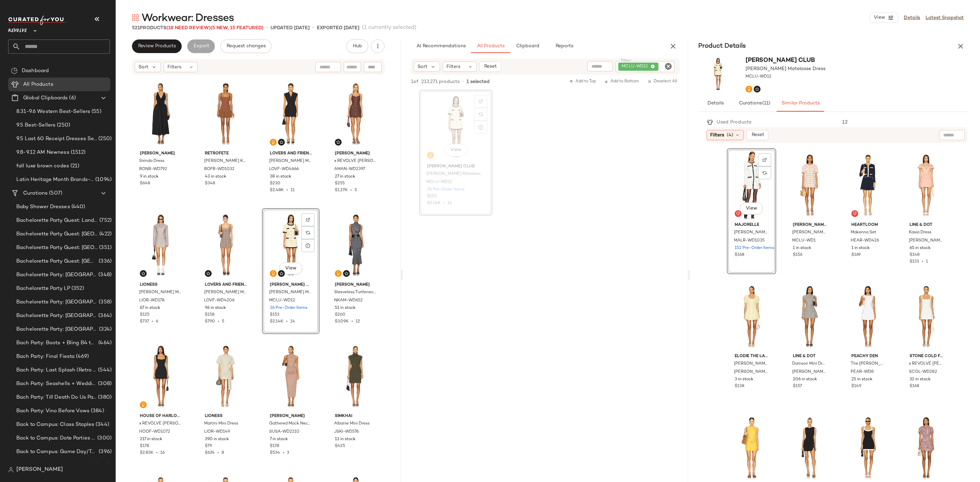 The image size is (980, 482). Describe the element at coordinates (160, 245) in the screenshot. I see `img: LIOR-WD178_V1.jpg` at that location.